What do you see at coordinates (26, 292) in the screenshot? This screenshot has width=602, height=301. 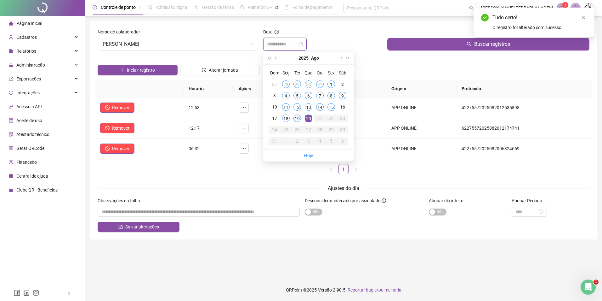 I see `span: linkedin` at bounding box center [26, 292].